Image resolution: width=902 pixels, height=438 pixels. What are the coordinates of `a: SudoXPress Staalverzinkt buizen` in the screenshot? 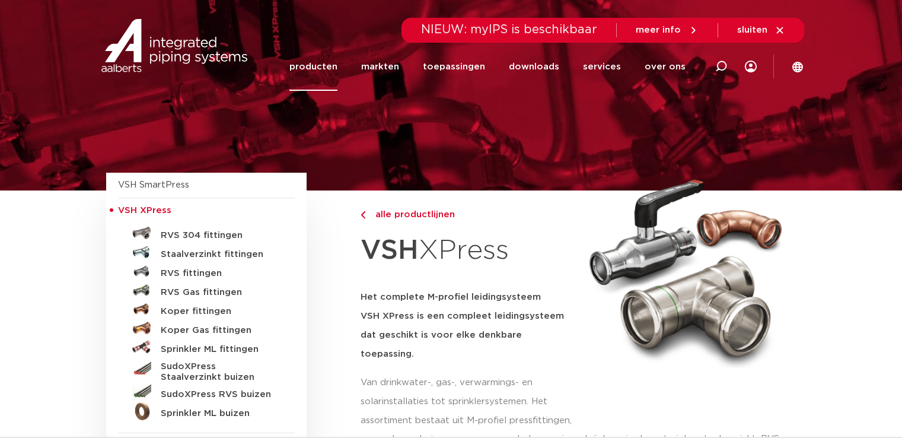 It's located at (206, 369).